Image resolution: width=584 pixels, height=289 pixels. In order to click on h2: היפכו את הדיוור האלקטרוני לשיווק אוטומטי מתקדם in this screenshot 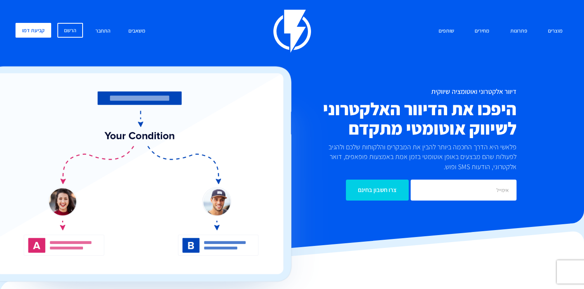, I will do `click(384, 118)`.